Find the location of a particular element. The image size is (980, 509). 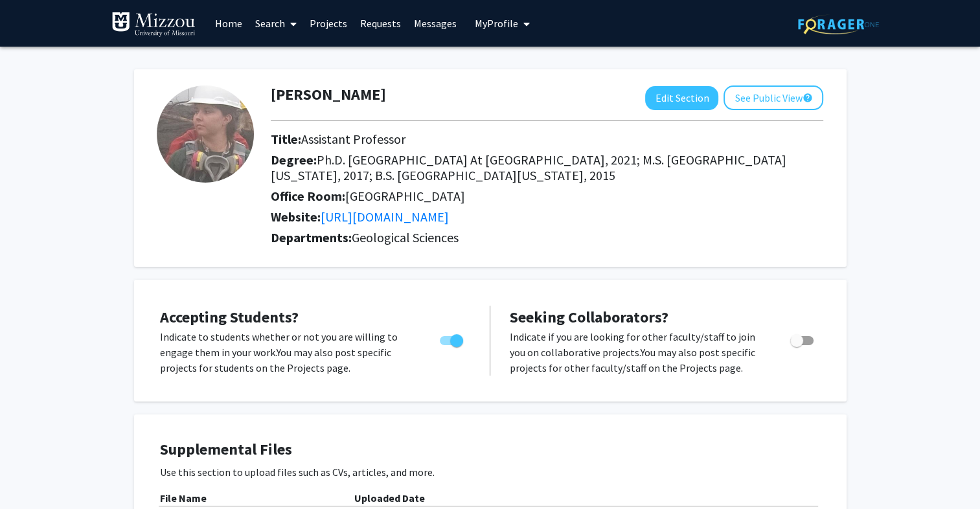

p: Indicate if you are looking for other faculty/staff to join you on collaborative projects. You ma... is located at coordinates (637, 353).